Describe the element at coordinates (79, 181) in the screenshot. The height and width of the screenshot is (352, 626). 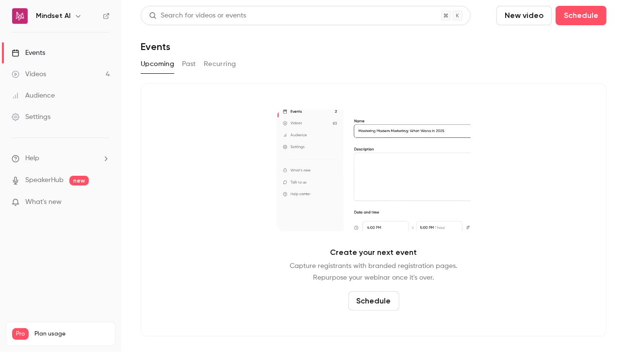
I see `span: new` at that location.